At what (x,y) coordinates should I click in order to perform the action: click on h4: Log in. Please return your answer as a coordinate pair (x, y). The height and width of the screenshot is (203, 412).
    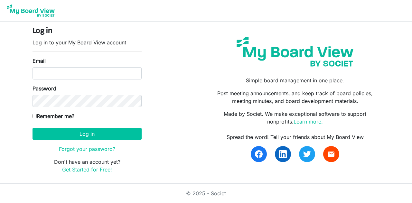
    Looking at the image, I should click on (87, 31).